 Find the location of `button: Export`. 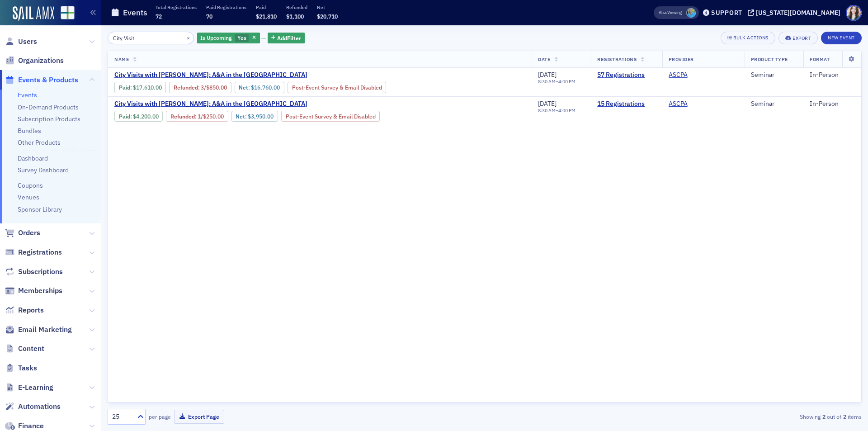

button: Export is located at coordinates (798, 38).